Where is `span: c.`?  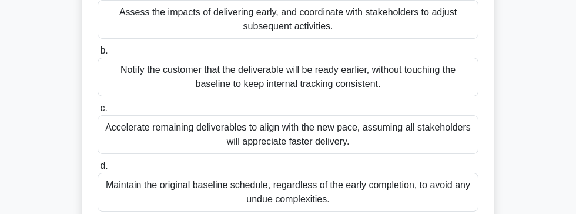
span: c. is located at coordinates (103, 107).